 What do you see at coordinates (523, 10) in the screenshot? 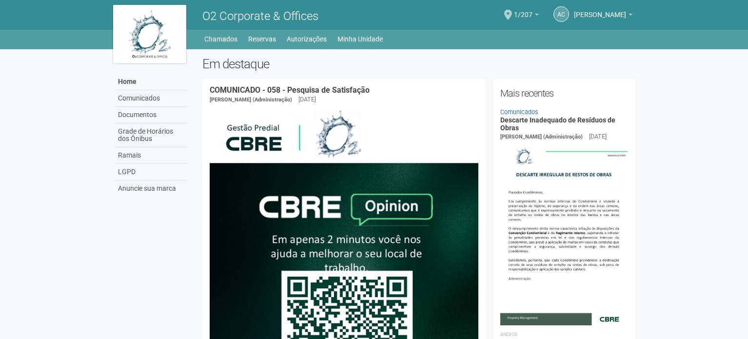
I see `span: 1/207` at bounding box center [523, 10].